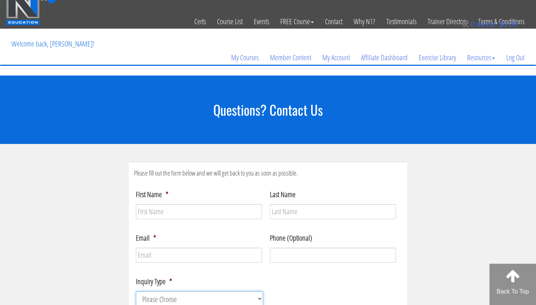  Describe the element at coordinates (465, 24) in the screenshot. I see `img: icon11.png` at that location.